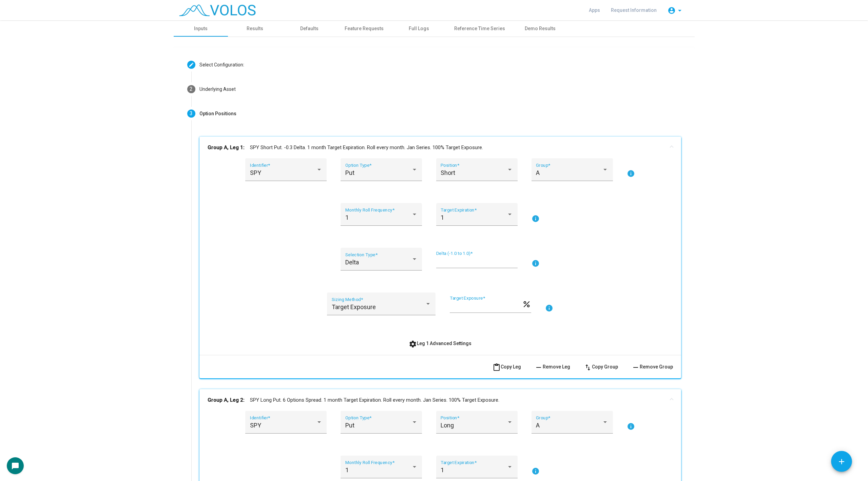 This screenshot has height=481, width=868. Describe the element at coordinates (448, 172) in the screenshot. I see `span: Short` at that location.